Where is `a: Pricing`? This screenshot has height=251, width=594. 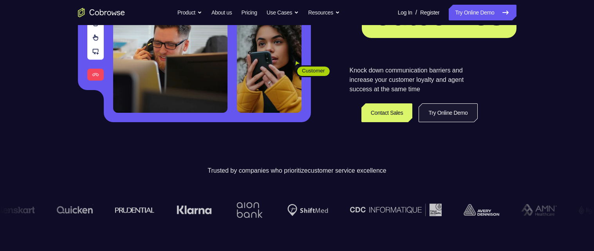
a: Pricing is located at coordinates (249, 13).